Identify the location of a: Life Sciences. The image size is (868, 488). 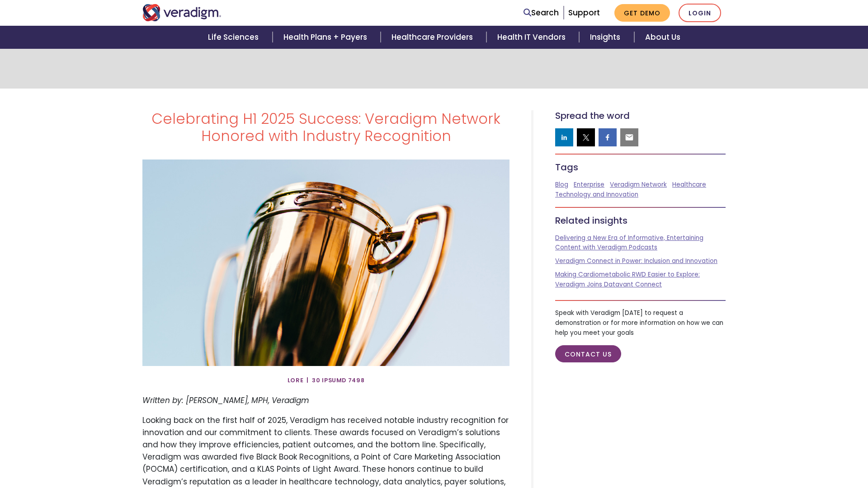
(235, 37).